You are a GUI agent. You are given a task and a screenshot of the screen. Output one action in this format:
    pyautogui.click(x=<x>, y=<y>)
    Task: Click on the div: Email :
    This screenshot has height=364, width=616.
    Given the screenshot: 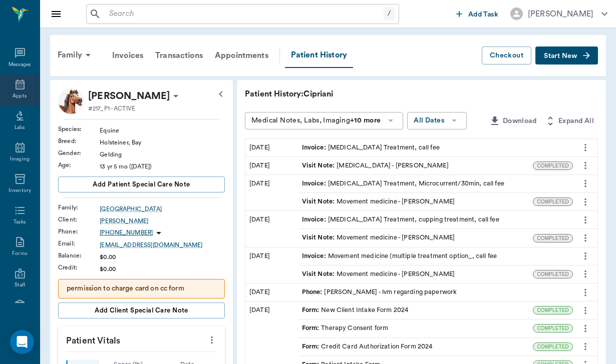 What is the action you would take?
    pyautogui.click(x=79, y=244)
    